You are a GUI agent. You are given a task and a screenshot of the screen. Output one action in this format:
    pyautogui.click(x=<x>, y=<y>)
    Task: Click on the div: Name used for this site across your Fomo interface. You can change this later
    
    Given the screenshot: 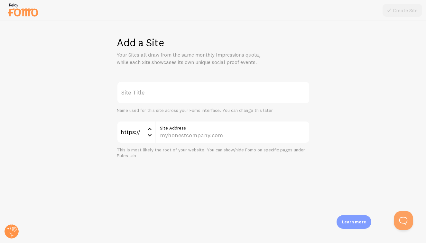 What is the action you would take?
    pyautogui.click(x=214, y=111)
    